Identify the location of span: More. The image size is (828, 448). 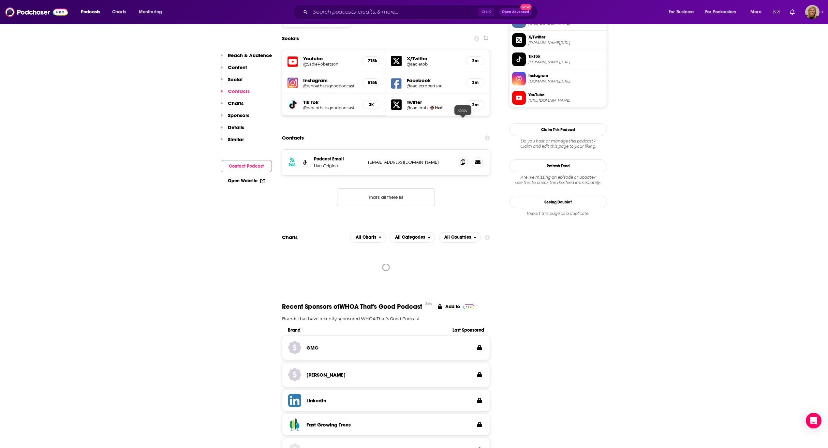
(756, 12).